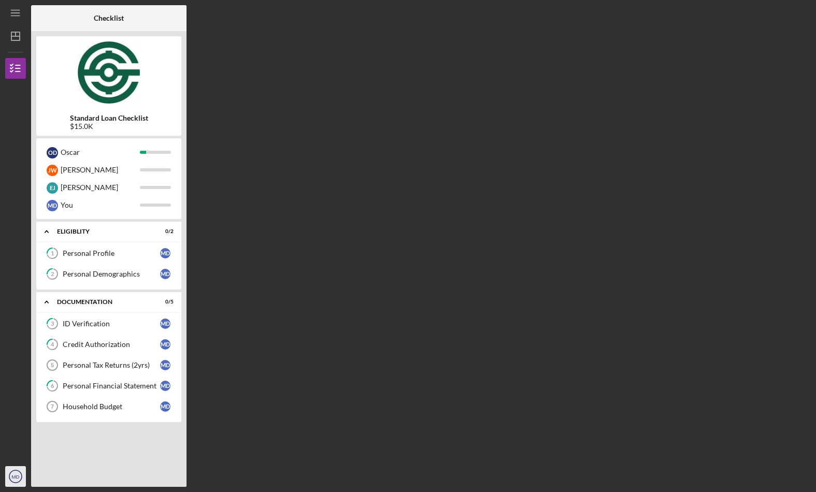  I want to click on div: Personal Profile, so click(111, 253).